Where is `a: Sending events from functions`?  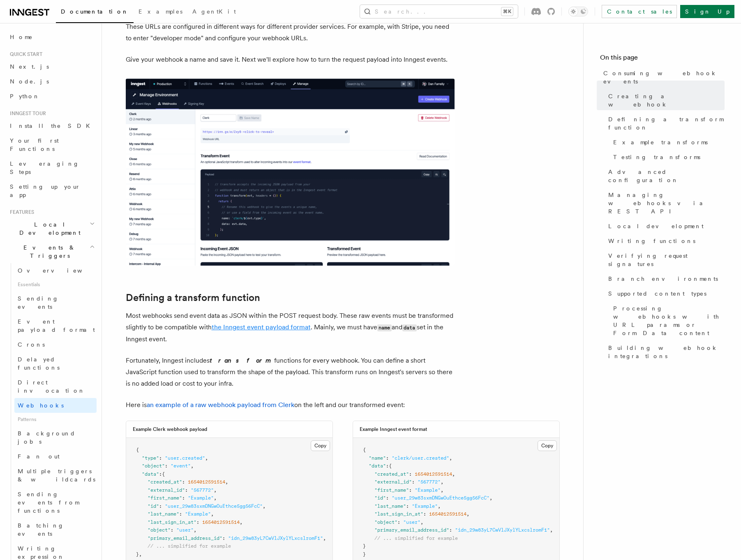 a: Sending events from functions is located at coordinates (55, 502).